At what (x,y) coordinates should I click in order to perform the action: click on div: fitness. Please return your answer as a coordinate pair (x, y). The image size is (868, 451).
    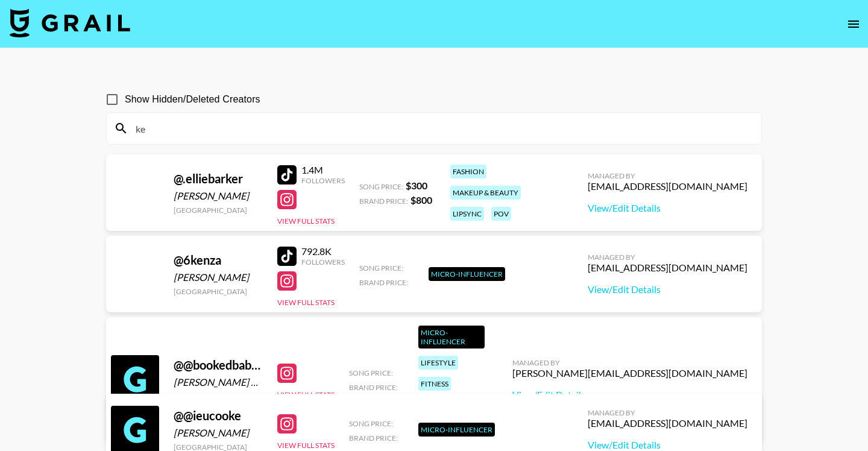
    Looking at the image, I should click on (435, 383).